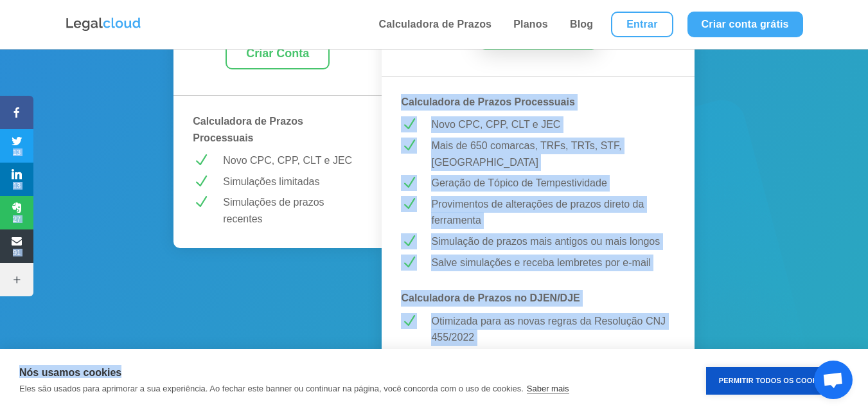 This screenshot has height=412, width=868. What do you see at coordinates (553, 212) in the screenshot?
I see `p: Provimentos de alterações de prazos direto da ferramenta` at bounding box center [553, 212].